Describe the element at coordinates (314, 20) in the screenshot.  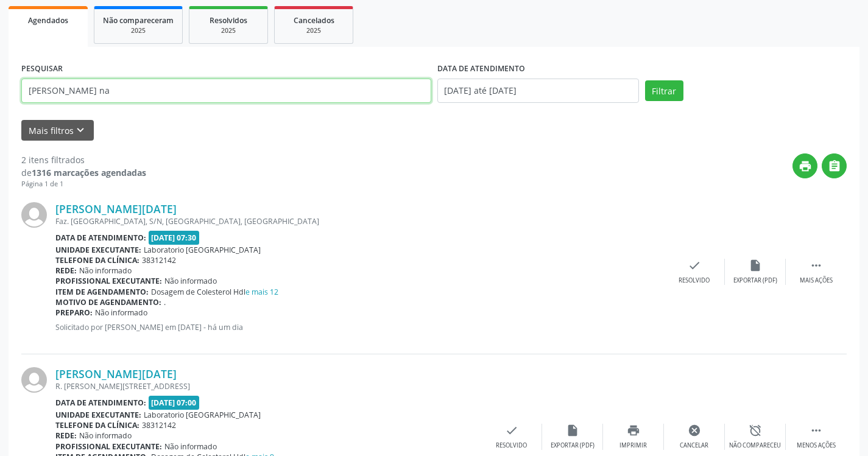
I see `span: Cancelados` at that location.